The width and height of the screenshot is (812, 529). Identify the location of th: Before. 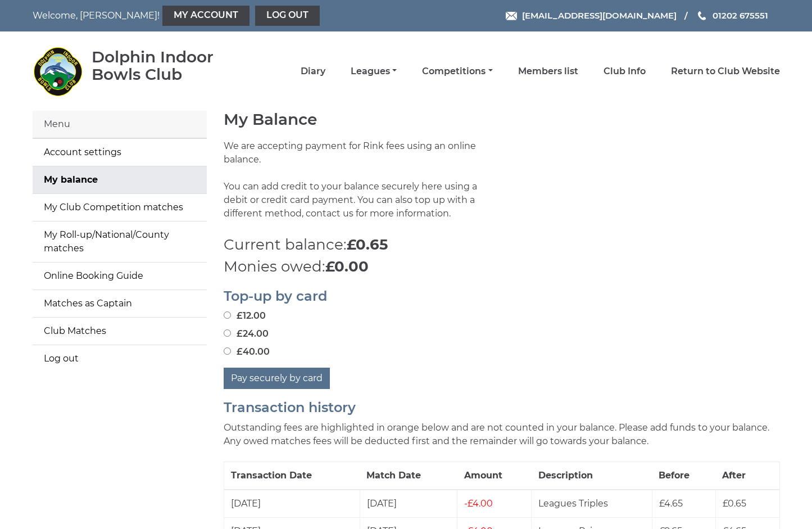
(684, 475).